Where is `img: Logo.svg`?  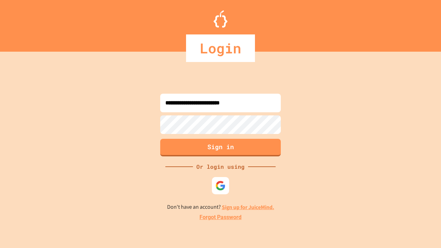 img: Logo.svg is located at coordinates (220, 19).